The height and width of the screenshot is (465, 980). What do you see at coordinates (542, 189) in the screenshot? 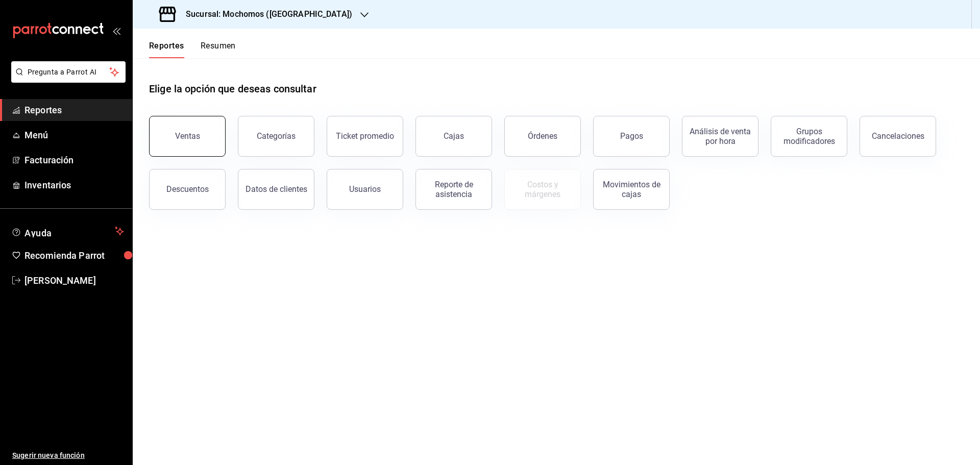
I see `div: Costos y márgenes` at bounding box center [542, 189].